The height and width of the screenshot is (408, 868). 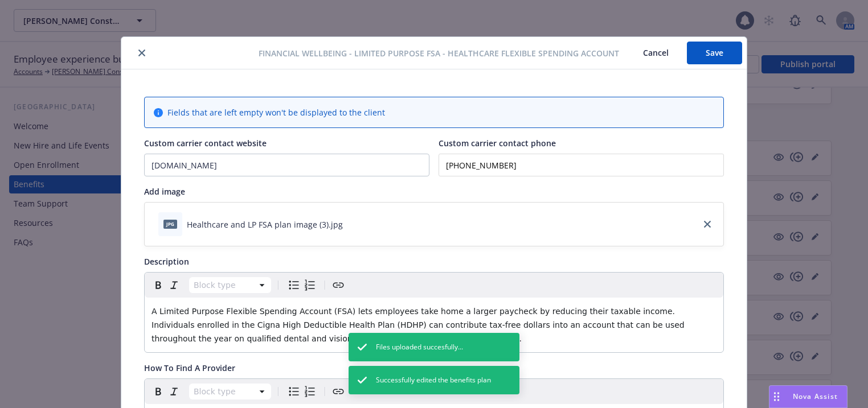 I want to click on button: Nova Assist, so click(x=808, y=397).